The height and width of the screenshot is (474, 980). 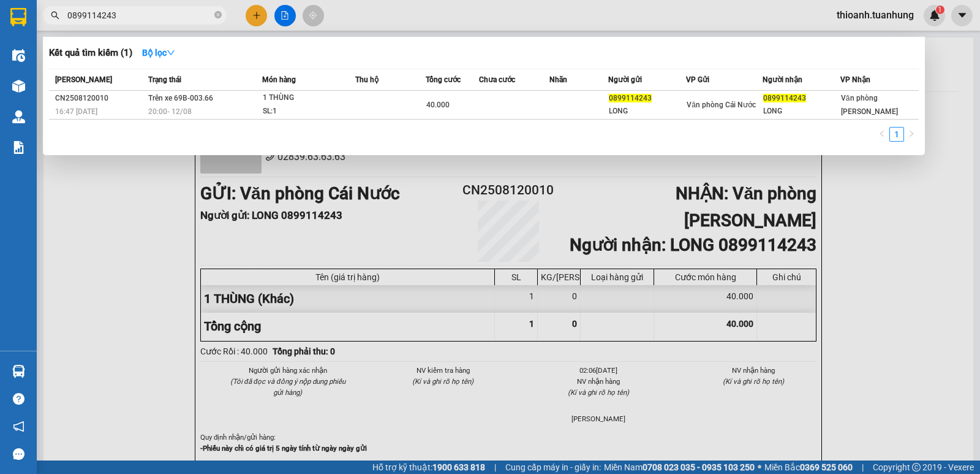 What do you see at coordinates (159, 53) in the screenshot?
I see `strong: Bộ lọc` at bounding box center [159, 53].